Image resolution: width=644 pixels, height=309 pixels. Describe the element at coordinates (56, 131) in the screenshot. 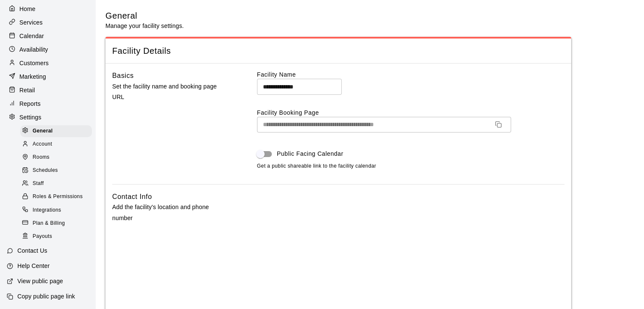

I see `div: General` at that location.